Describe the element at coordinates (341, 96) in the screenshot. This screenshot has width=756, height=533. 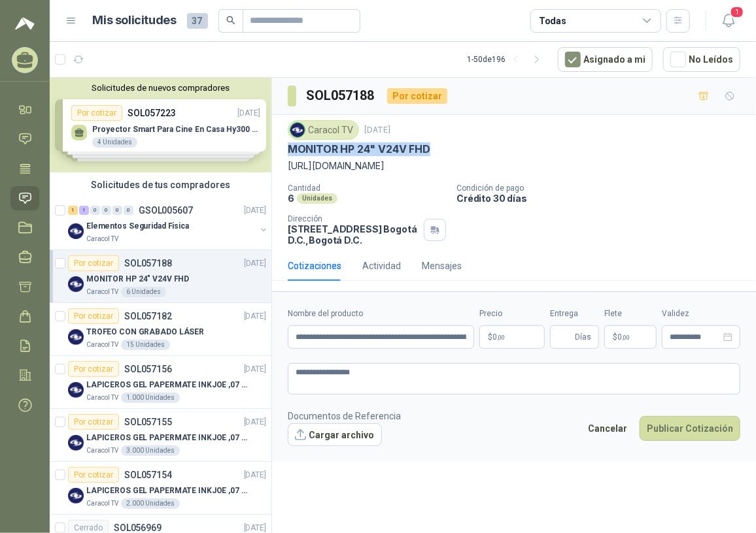
I see `h3: SOL057188` at that location.